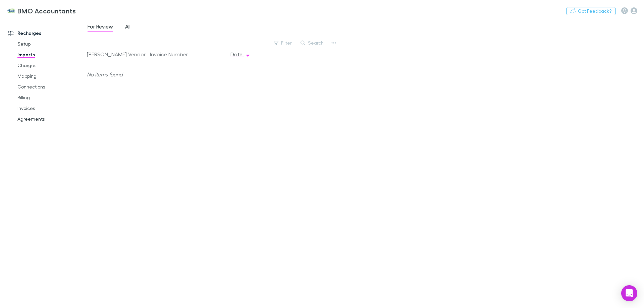 The height and width of the screenshot is (308, 644). Describe the element at coordinates (51, 119) in the screenshot. I see `a: Agreements` at that location.